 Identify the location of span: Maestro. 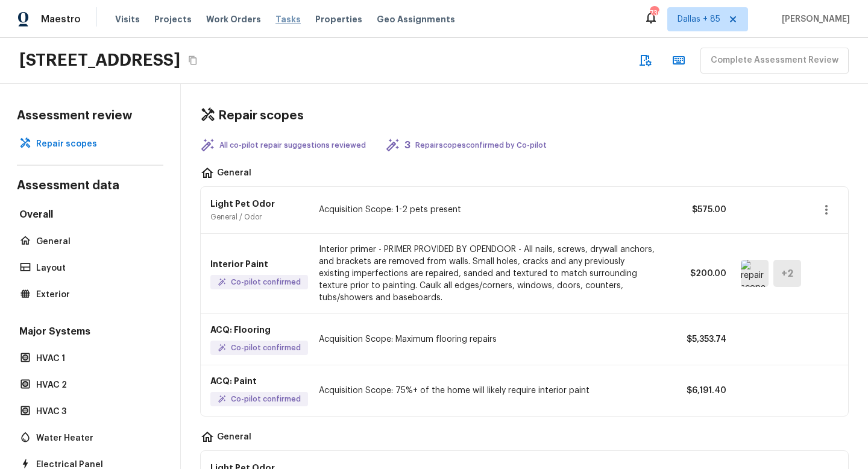
(61, 19).